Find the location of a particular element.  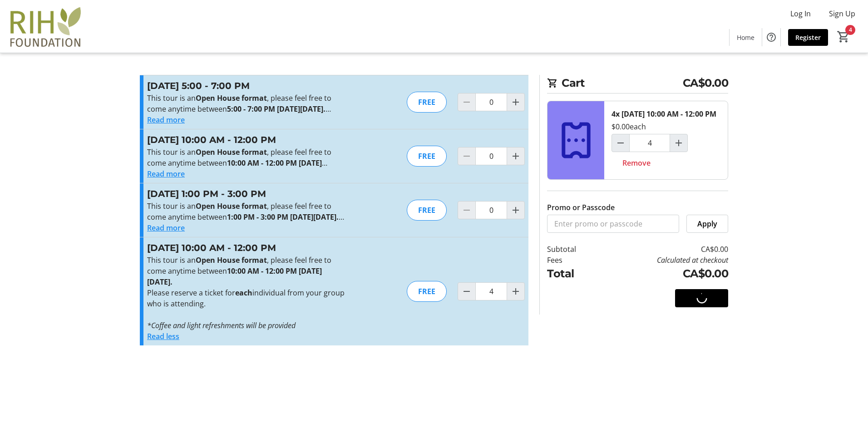

span: Log In is located at coordinates (801, 14).